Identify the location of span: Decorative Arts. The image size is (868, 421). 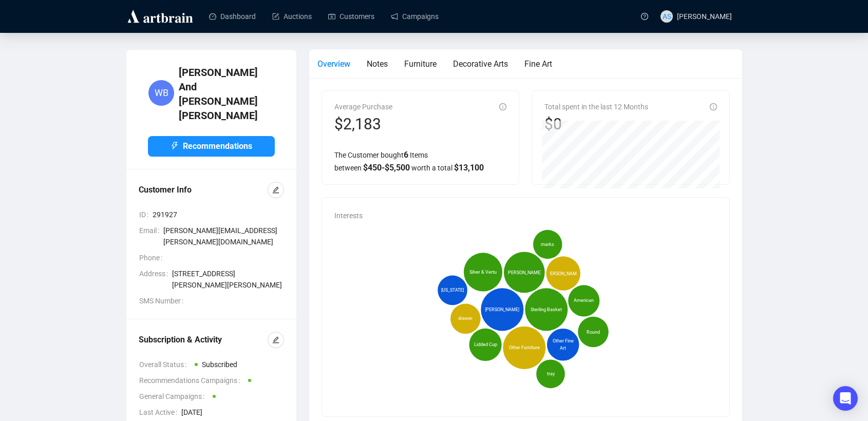
(480, 64).